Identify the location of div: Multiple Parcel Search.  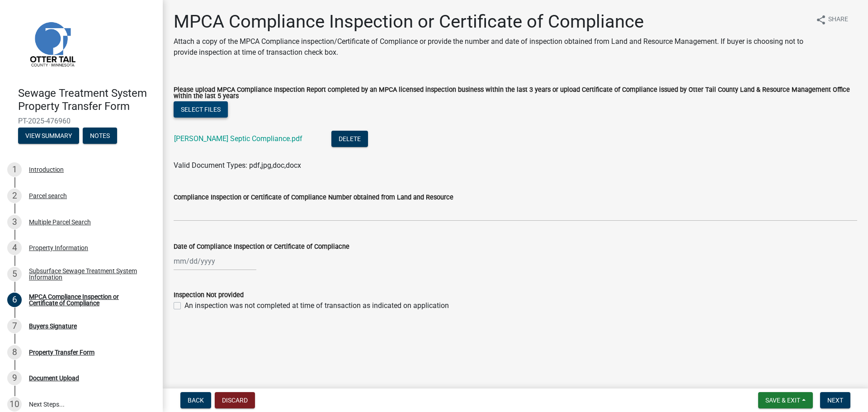
(59, 222).